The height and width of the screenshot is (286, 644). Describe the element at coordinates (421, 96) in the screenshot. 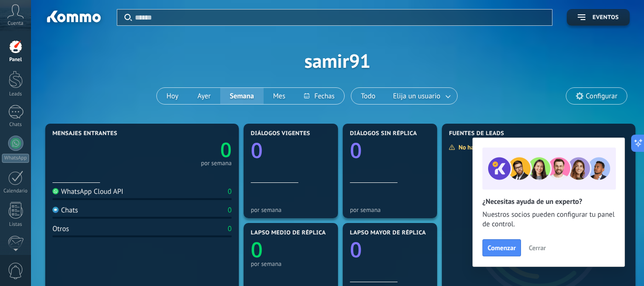

I see `button: Elija un usuario` at that location.